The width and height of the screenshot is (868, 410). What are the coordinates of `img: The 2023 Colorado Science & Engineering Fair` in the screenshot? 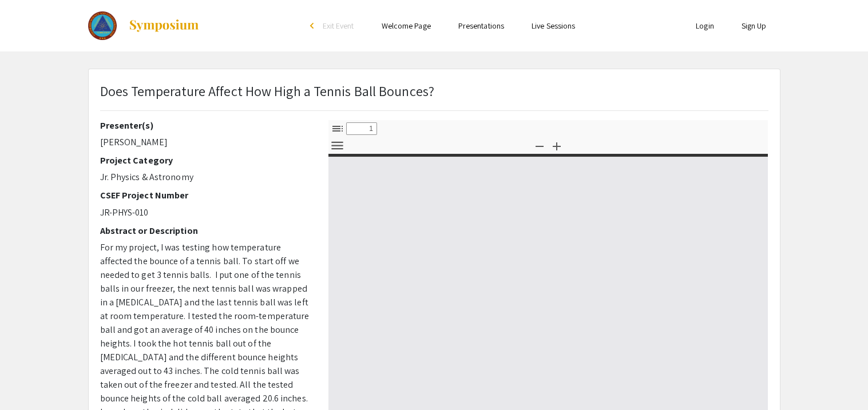 It's located at (102, 26).